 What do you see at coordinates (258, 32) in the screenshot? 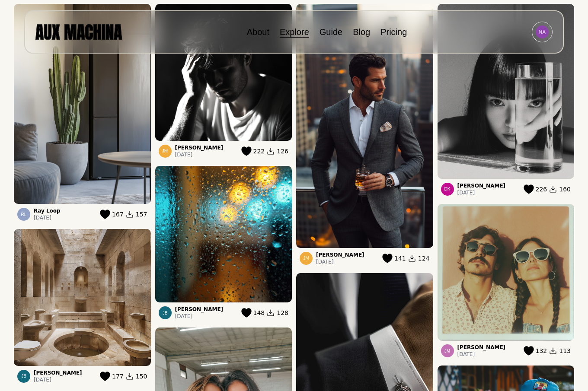
I see `a: About` at bounding box center [258, 32].